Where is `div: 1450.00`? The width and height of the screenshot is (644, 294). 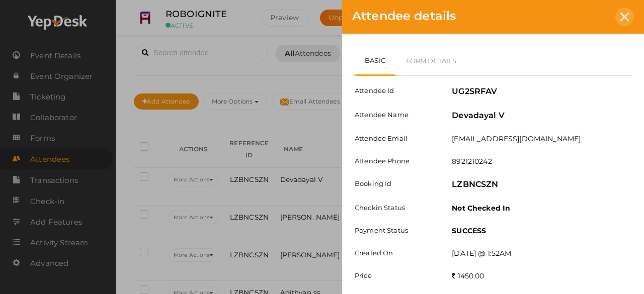 div: 1450.00 is located at coordinates (541, 276).